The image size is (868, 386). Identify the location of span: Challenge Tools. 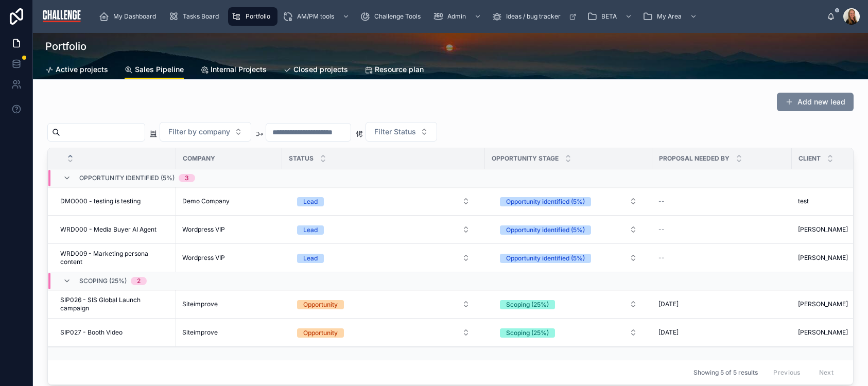
(397, 17).